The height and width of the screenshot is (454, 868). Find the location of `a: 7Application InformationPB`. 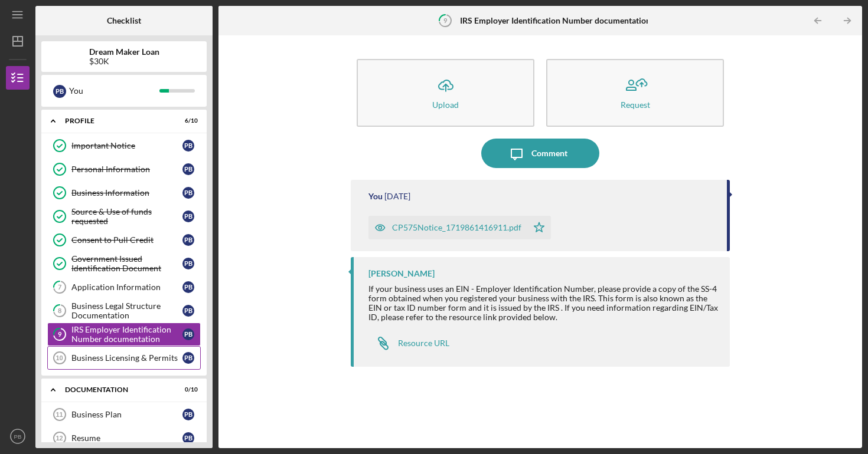

a: 7Application InformationPB is located at coordinates (124, 287).